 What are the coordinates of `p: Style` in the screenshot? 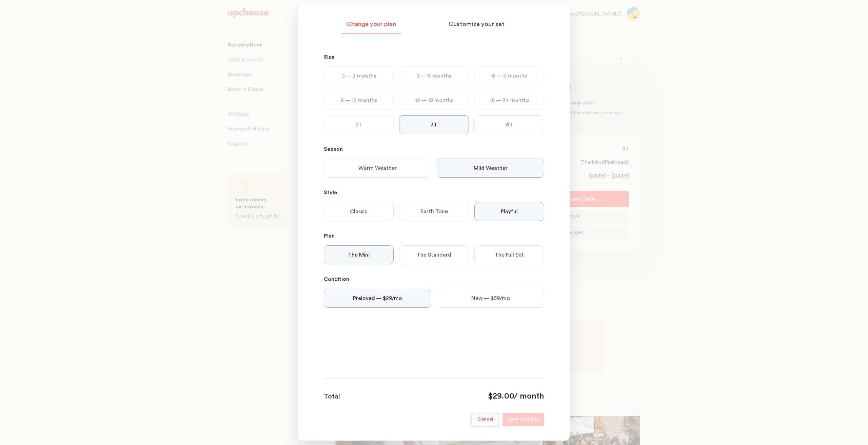 It's located at (434, 192).